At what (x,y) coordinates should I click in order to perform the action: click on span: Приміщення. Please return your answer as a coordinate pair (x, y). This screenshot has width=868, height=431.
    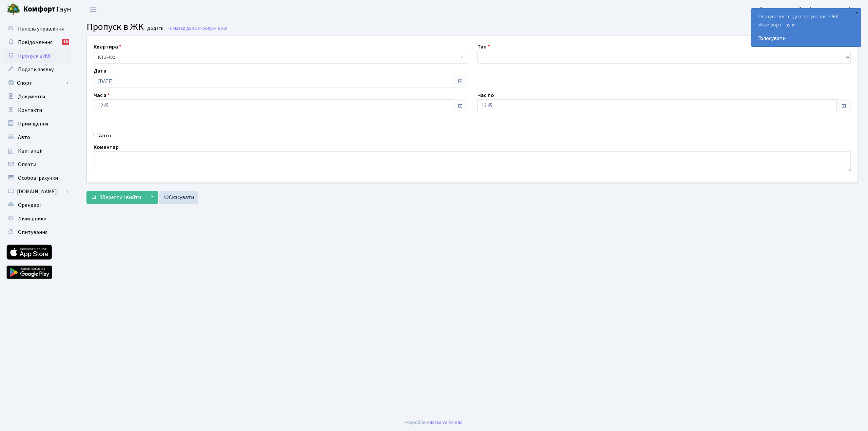
    Looking at the image, I should click on (33, 124).